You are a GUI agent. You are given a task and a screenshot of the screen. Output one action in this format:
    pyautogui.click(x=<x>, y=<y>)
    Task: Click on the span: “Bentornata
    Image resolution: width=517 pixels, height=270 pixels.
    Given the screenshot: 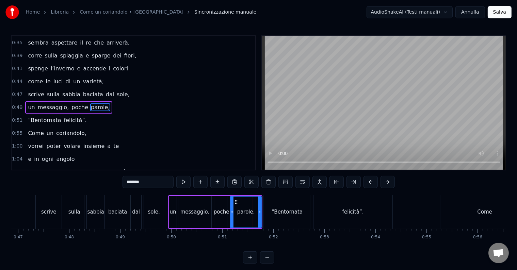 What is the action you would take?
    pyautogui.click(x=44, y=120)
    